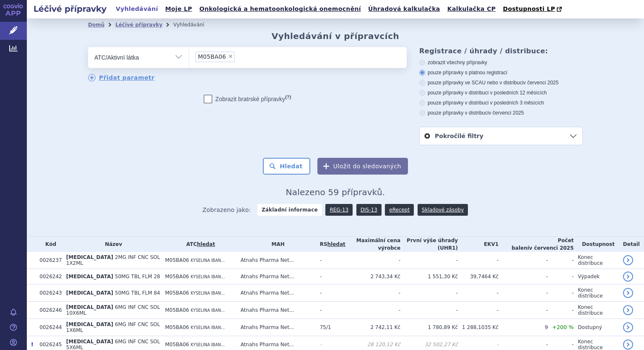 This screenshot has height=350, width=644. Describe the element at coordinates (287, 166) in the screenshot. I see `button: Hledat` at that location.